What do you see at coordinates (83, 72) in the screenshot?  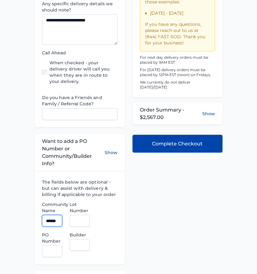 I see `label: When checked - your delivery driver will call you when they are in route to your delivery.` at bounding box center [83, 72].